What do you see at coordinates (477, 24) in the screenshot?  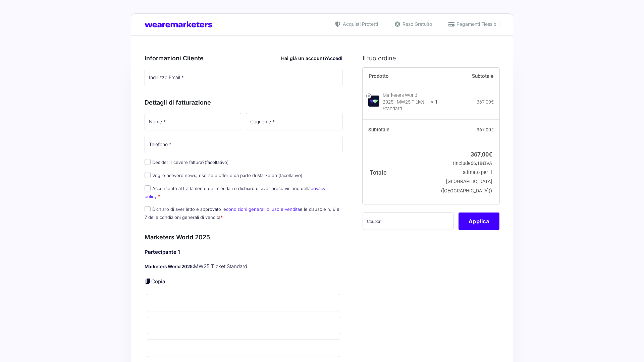 I see `span: Pagamenti Flessibili` at bounding box center [477, 24].